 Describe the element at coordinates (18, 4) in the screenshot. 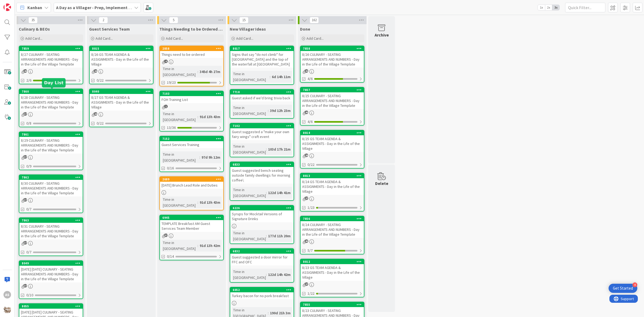

I see `span: Support` at that location.